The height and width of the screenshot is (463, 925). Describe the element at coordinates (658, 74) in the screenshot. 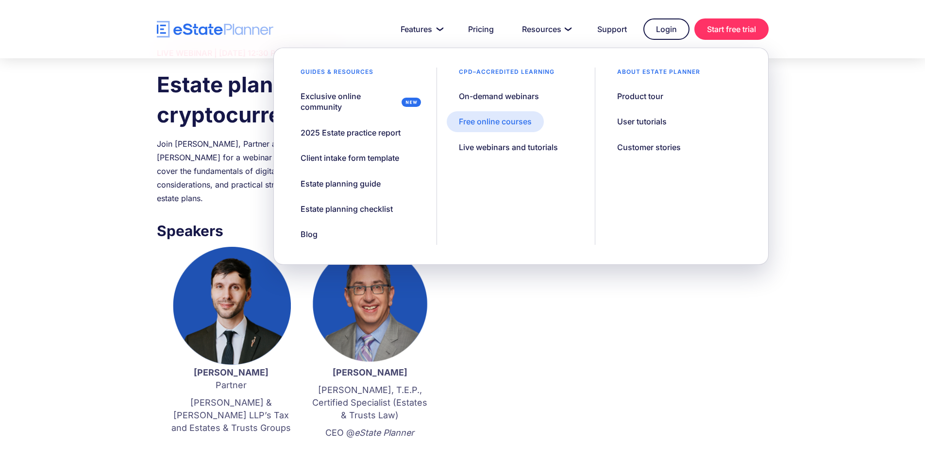

I see `div: About estate planner` at that location.